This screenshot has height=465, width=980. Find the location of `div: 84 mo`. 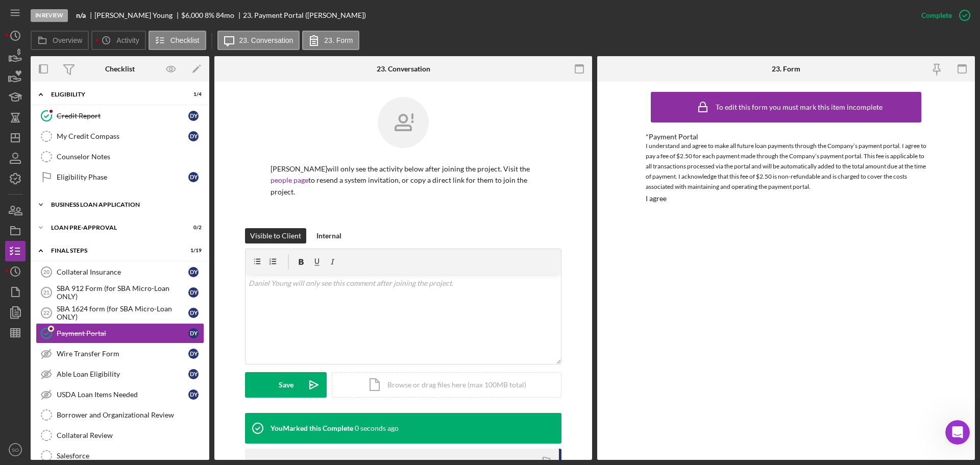

div: 84 mo is located at coordinates (225, 15).